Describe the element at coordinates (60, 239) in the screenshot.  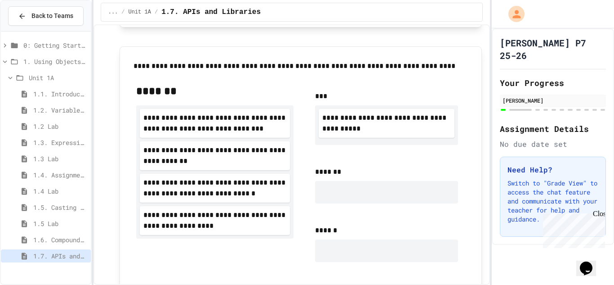
I see `span: 1.6. Compound Assignment Operators` at that location.